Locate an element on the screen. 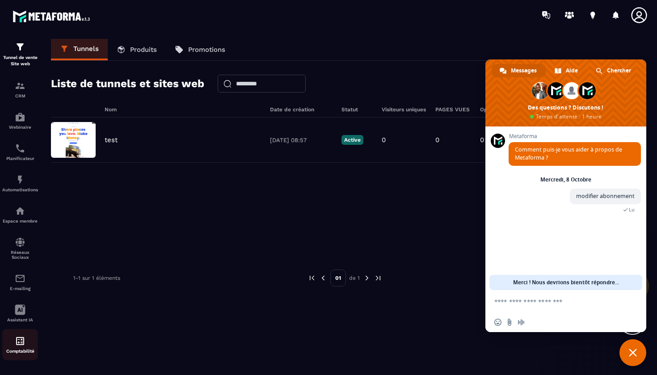  span: modifier abonnement is located at coordinates (605, 196).